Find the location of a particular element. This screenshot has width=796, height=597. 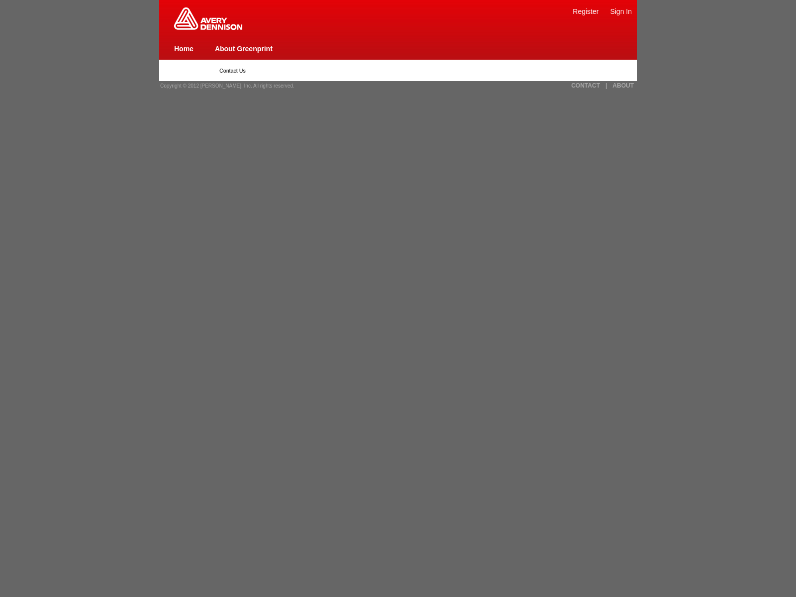

a: Register is located at coordinates (586, 11).